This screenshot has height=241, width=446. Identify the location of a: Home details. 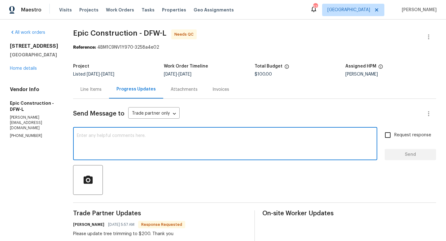
(23, 68).